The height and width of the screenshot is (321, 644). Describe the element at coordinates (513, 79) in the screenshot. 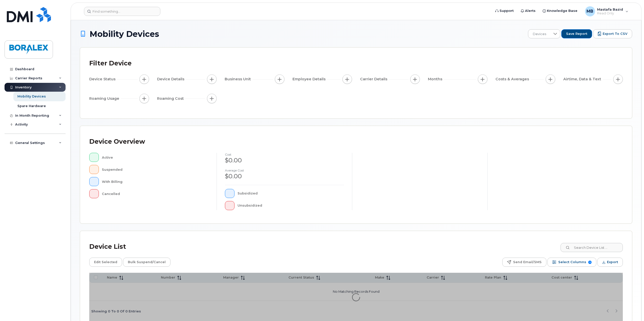

I see `span: Costs & Averages` at that location.